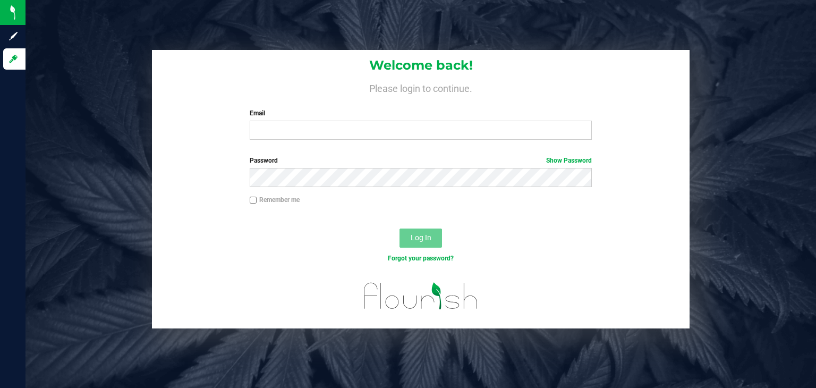 The width and height of the screenshot is (816, 388). I want to click on input: Remember me, so click(253, 200).